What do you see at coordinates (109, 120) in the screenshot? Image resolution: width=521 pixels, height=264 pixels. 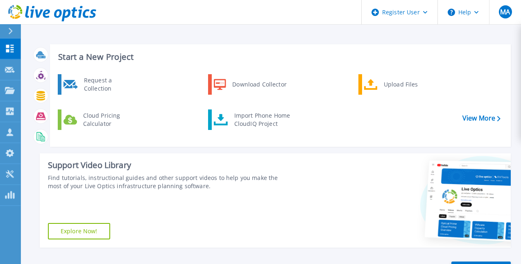 I see `div: Cloud Pricing Calculator` at bounding box center [109, 120].